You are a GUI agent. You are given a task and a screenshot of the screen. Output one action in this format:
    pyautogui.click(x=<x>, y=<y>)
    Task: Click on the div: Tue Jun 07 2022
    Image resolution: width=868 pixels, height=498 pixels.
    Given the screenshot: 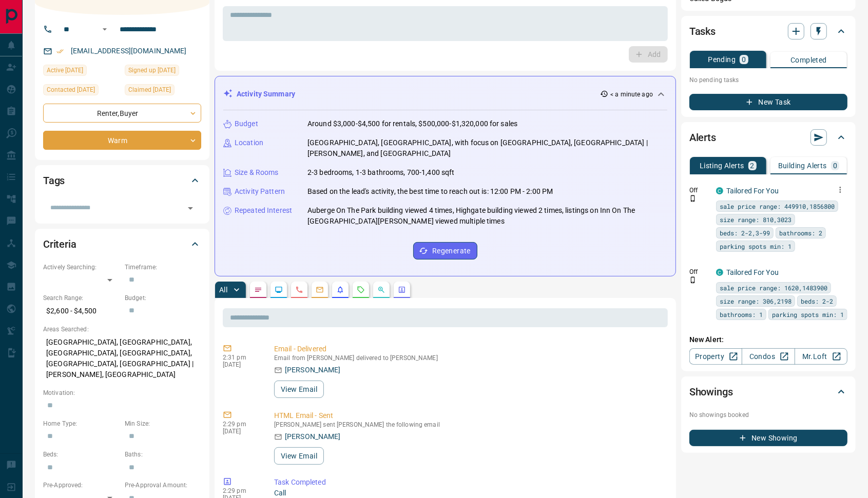 What is the action you would take?
    pyautogui.click(x=163, y=72)
    